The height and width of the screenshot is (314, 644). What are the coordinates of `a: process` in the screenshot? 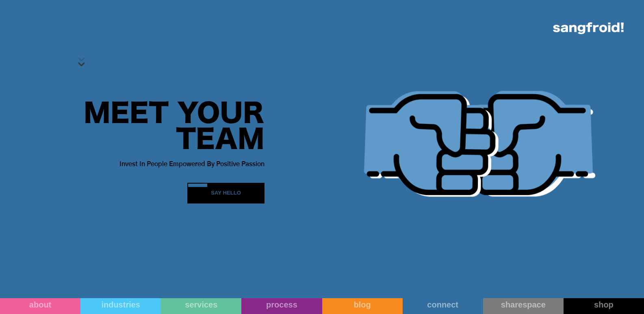 It's located at (282, 306).